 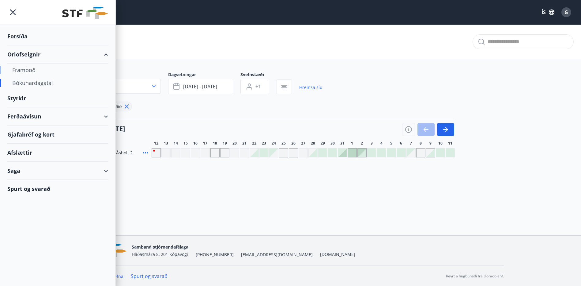 I want to click on button: G, so click(x=567, y=12).